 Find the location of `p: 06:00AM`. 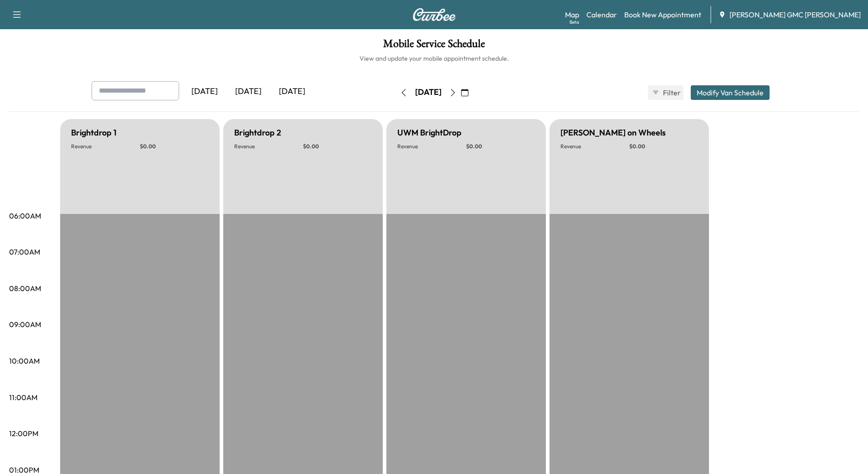

p: 06:00AM is located at coordinates (25, 216).